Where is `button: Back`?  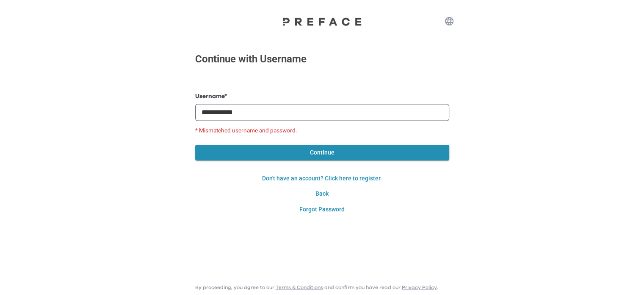
button: Back is located at coordinates (322, 194).